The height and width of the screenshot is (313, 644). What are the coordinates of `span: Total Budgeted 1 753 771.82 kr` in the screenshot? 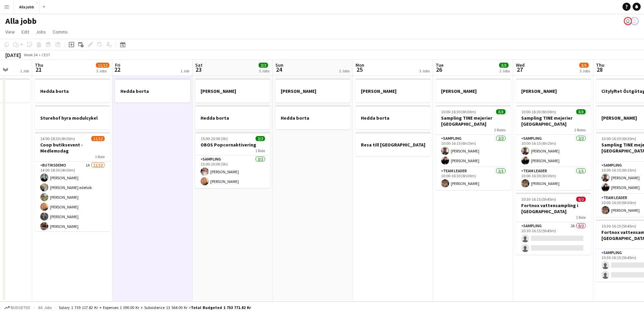 It's located at (221, 308).